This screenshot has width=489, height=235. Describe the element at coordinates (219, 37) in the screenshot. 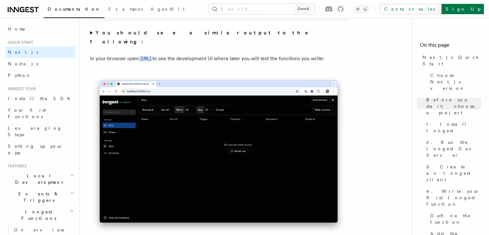

I see `summary: You should see a similar output to the following:` at that location.